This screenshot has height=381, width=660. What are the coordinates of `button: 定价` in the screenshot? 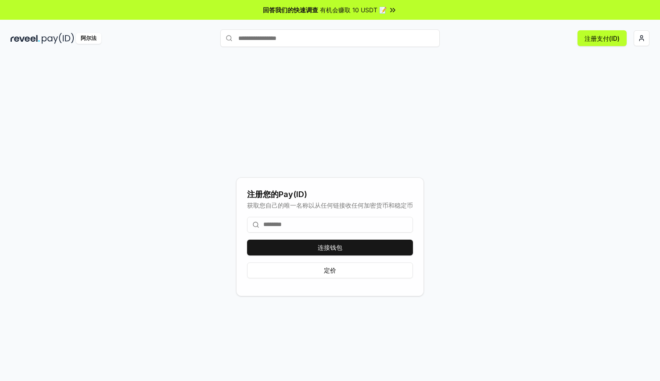 It's located at (330, 270).